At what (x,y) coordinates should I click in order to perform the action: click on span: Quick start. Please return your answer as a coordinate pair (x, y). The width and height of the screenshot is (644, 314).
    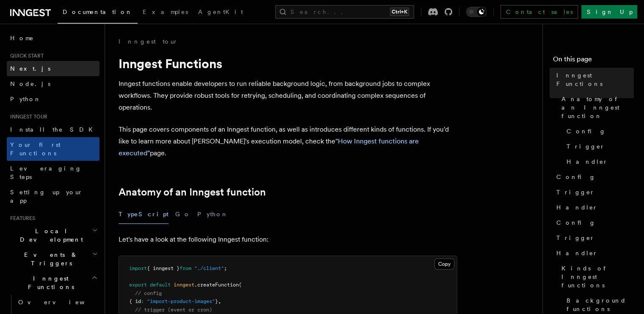
    Looking at the image, I should click on (25, 56).